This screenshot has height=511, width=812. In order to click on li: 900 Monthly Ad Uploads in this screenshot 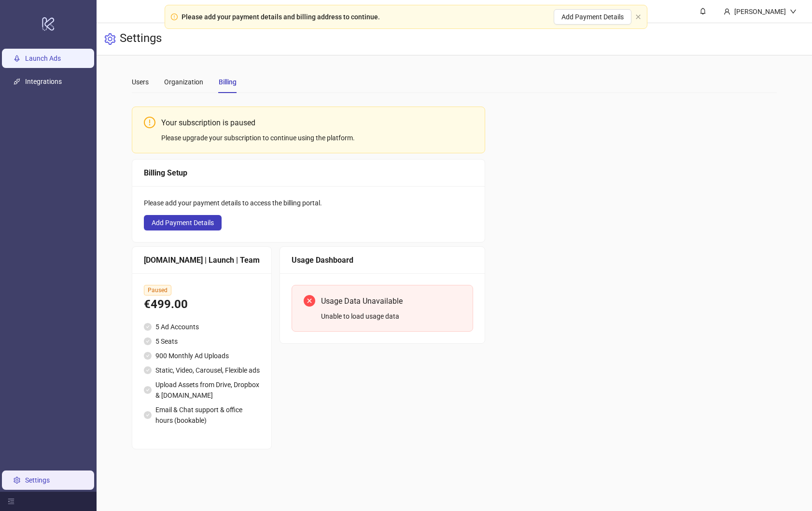, I will do `click(201, 356)`.